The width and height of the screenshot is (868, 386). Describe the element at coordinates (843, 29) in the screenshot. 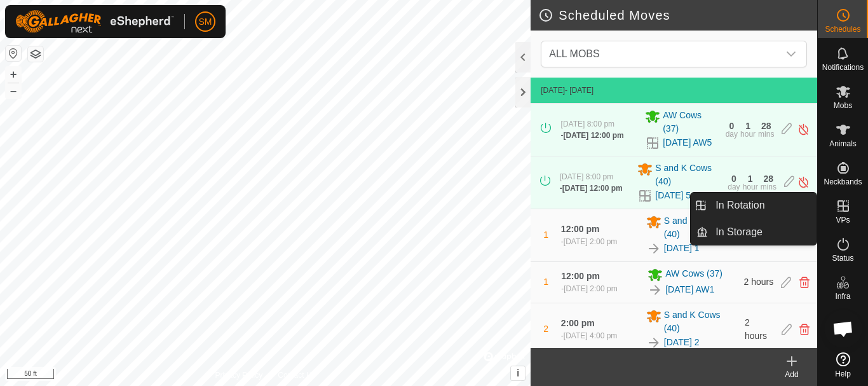

I see `span: Schedules` at that location.